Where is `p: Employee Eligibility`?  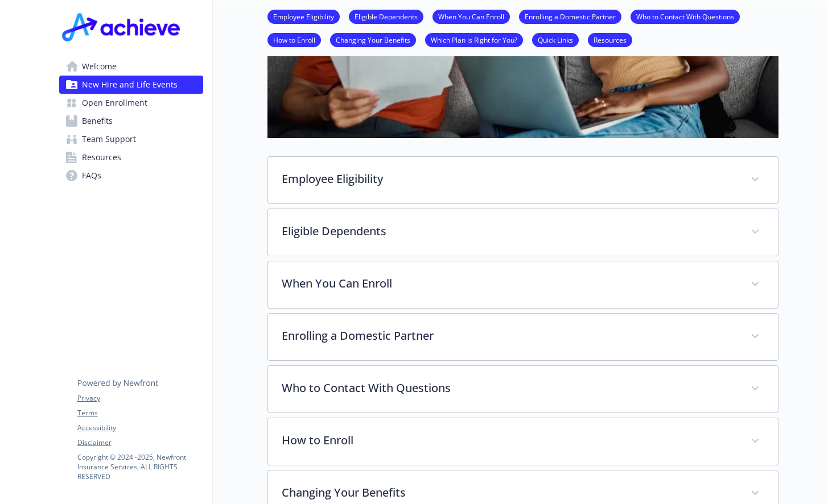
p: Employee Eligibility is located at coordinates (509, 179).